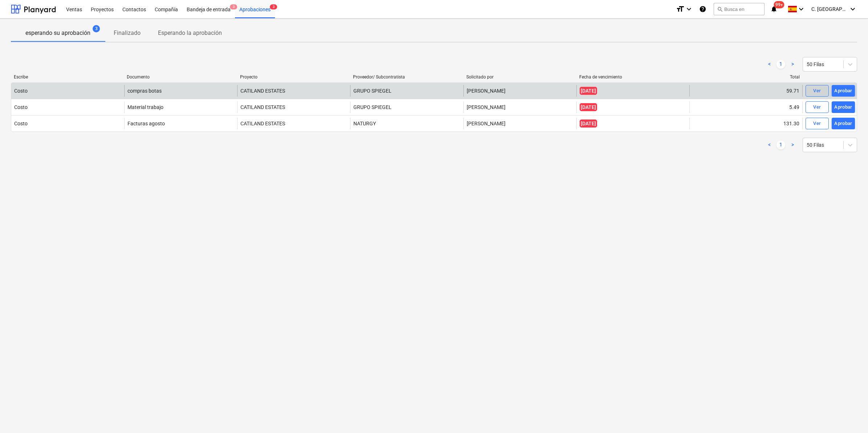  I want to click on p: Esperando la aprobación, so click(190, 33).